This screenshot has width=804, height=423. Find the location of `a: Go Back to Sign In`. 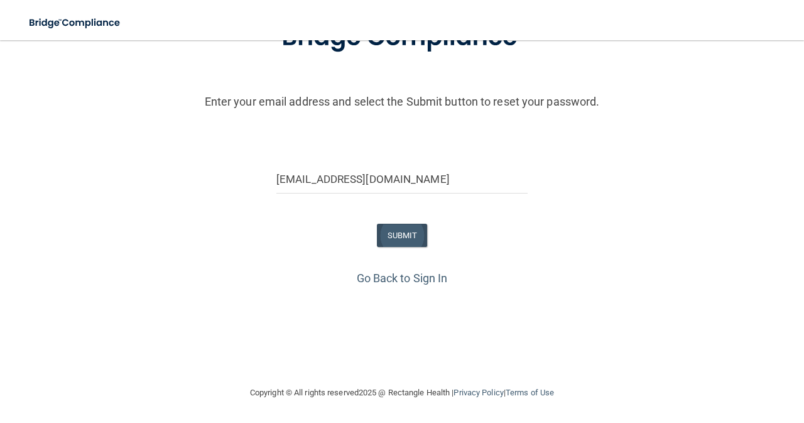

a: Go Back to Sign In is located at coordinates (402, 278).